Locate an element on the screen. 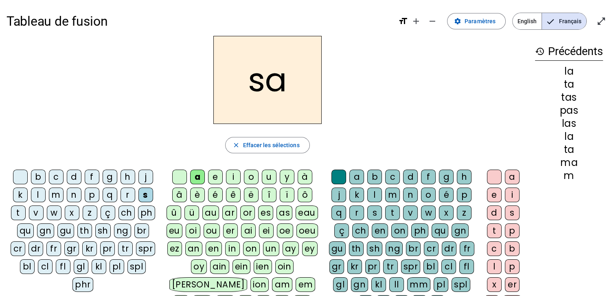  span: English is located at coordinates (527, 21).